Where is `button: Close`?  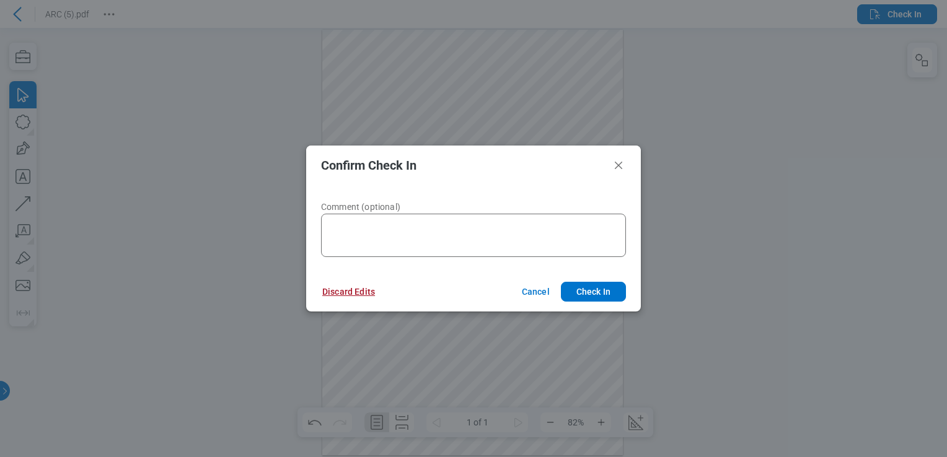
button: Close is located at coordinates (619, 166).